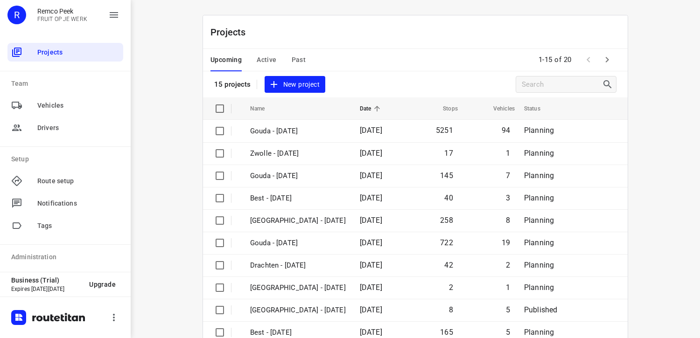 This screenshot has width=700, height=338. Describe the element at coordinates (298, 221) in the screenshot. I see `p: Zwolle - Thursday` at that location.